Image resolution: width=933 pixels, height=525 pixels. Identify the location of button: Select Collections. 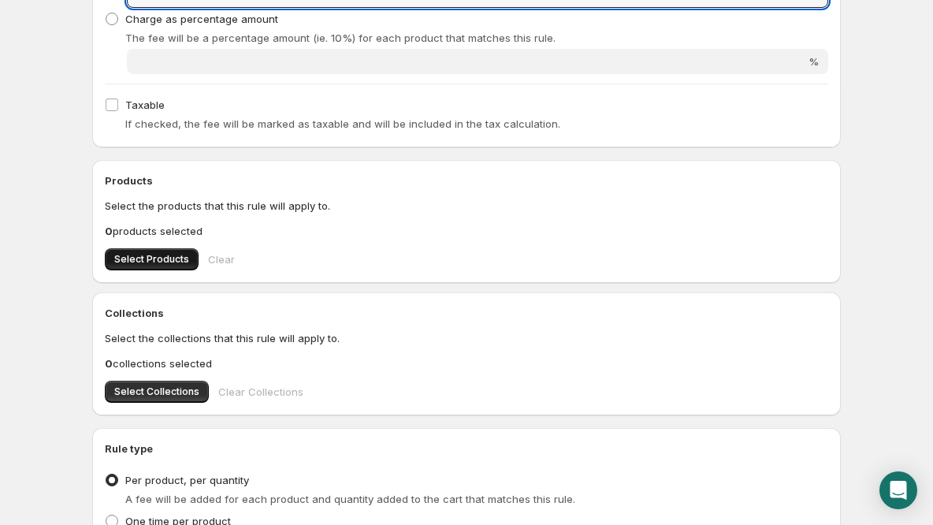
(157, 392).